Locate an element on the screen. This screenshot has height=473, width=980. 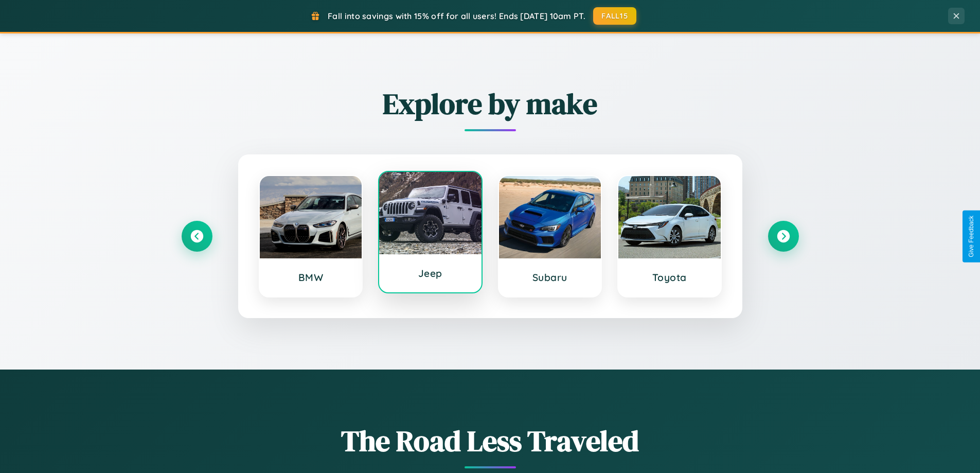
h3: Toyota is located at coordinates (669, 278).